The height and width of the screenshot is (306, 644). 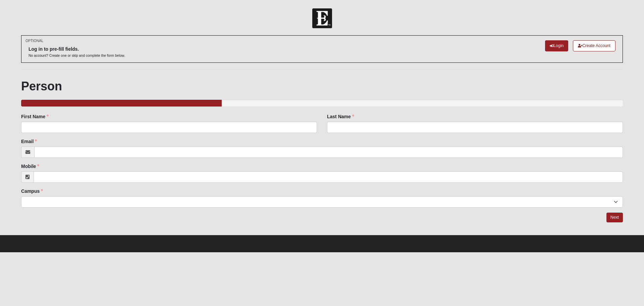 I want to click on img: Church of Eleven22 Logo, so click(x=322, y=18).